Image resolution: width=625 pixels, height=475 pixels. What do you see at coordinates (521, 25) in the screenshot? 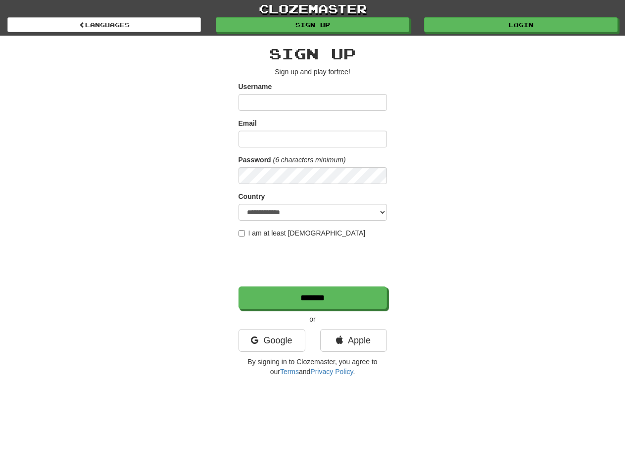
I see `a: Login` at bounding box center [521, 25].